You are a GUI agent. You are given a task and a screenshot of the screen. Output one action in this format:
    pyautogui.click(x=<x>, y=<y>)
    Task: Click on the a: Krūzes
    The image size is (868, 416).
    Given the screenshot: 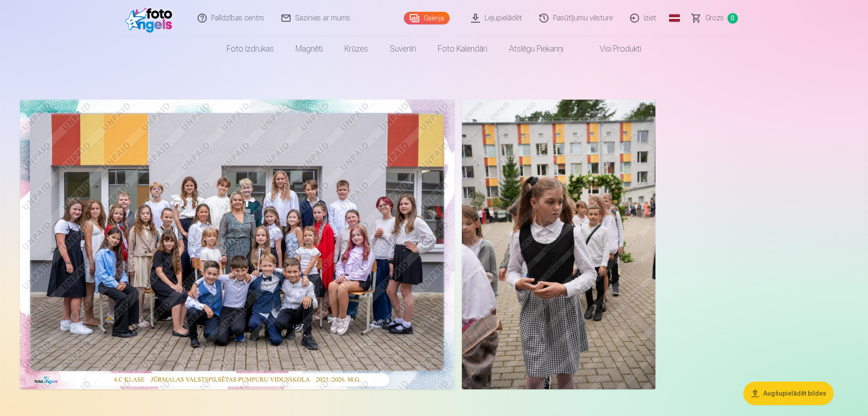 What is the action you would take?
    pyautogui.click(x=356, y=49)
    